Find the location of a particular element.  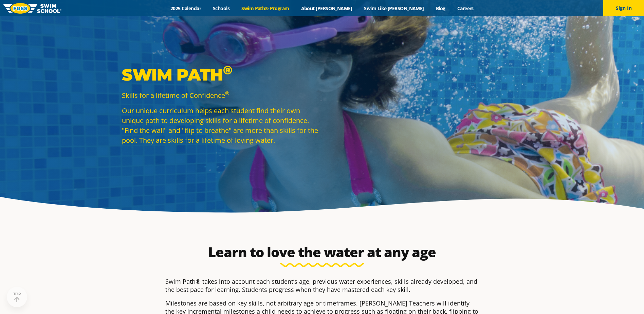

a: Swim Path® Program is located at coordinates (265, 8).